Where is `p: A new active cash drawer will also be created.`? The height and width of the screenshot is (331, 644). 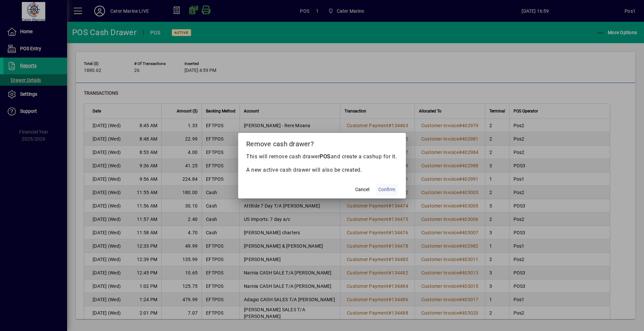
p: A new active cash drawer will also be created. is located at coordinates (322, 170).